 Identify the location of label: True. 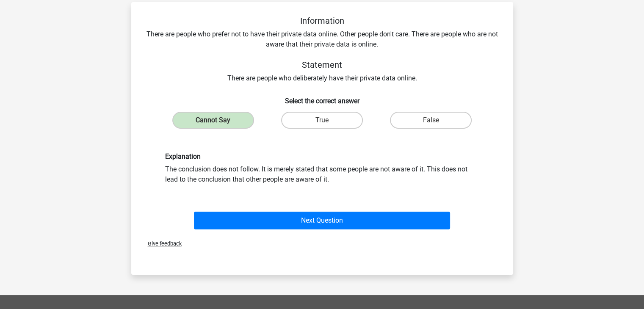
(322, 121).